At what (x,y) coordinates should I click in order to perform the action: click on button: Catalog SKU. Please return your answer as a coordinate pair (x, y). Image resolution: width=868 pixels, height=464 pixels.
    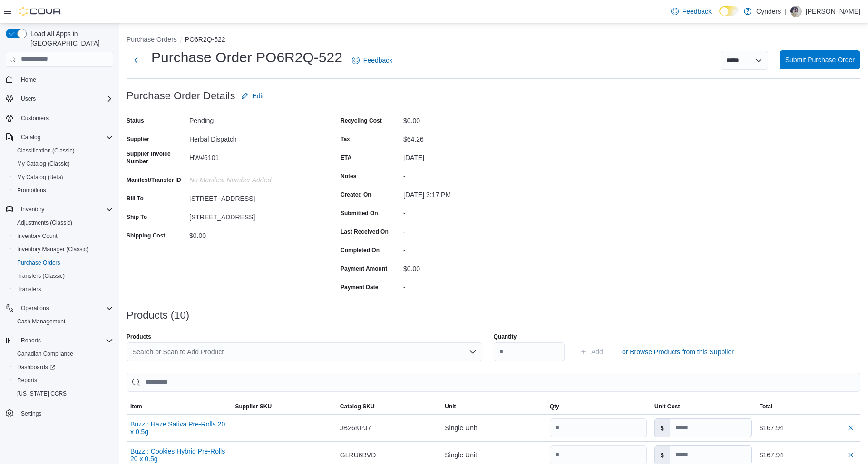
    Looking at the image, I should click on (388, 406).